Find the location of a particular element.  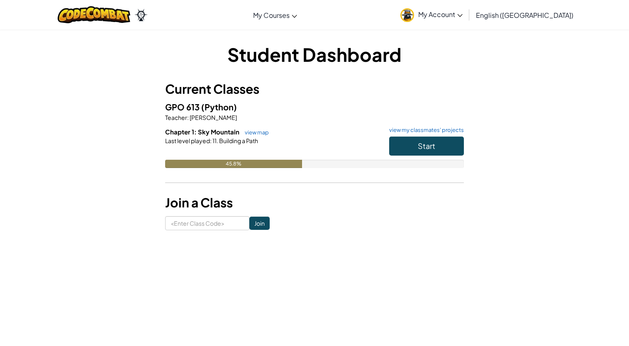

span: GPO 613 is located at coordinates (183, 107).